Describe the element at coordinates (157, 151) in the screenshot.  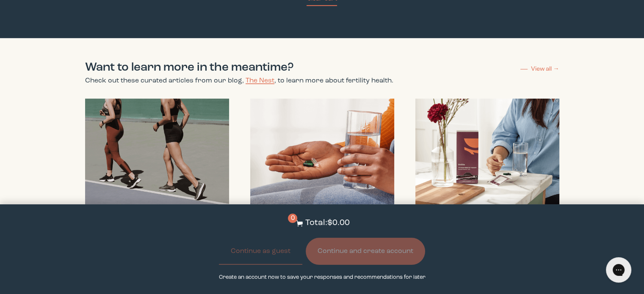
I see `img: How to prep for IVF with tips from an ND` at that location.